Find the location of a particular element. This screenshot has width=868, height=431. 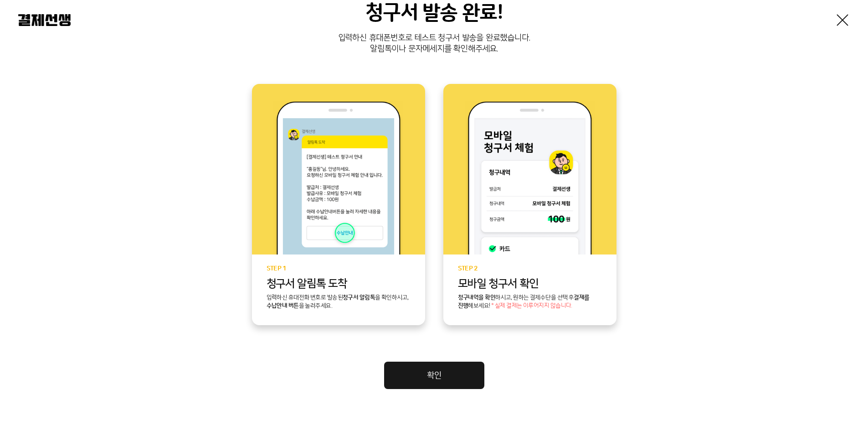

p: 입력하신 휴대전화 번호로 발송된 을 확인하시고, 을 눌러주세요. is located at coordinates (339, 302).